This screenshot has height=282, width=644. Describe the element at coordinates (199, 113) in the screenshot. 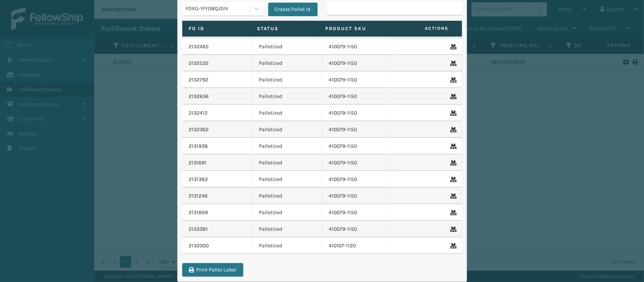

I see `a: 2132412` at that location.